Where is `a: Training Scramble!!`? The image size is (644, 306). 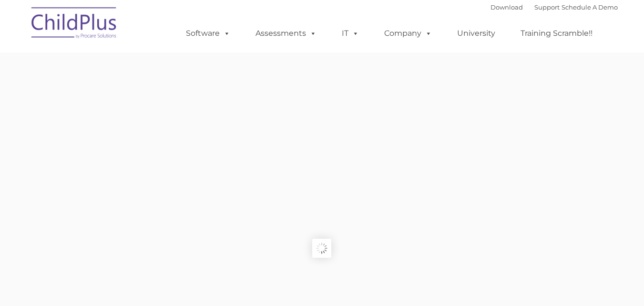
a: Training Scramble!! is located at coordinates (556, 33).